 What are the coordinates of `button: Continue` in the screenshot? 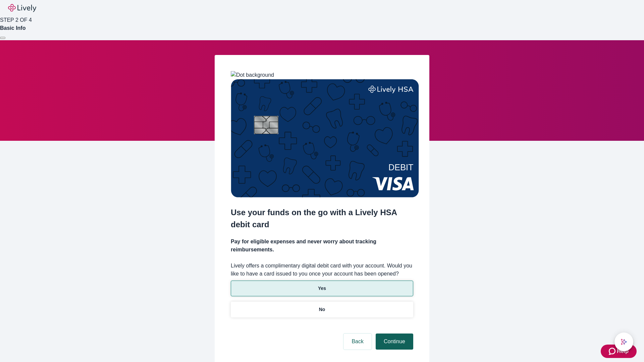 It's located at (394, 342).